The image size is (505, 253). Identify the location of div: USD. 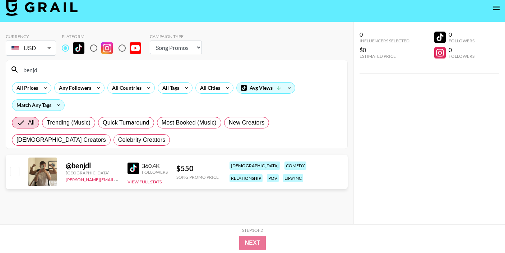
(31, 48).